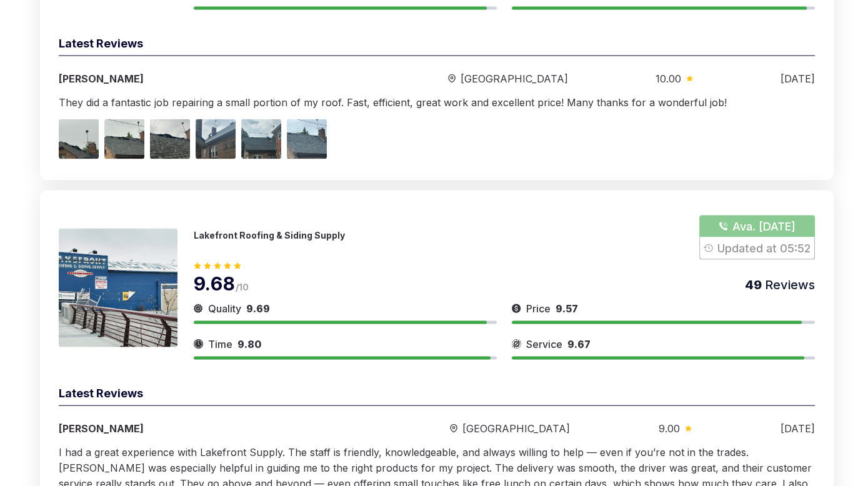 The image size is (868, 486). I want to click on span: Price, so click(538, 308).